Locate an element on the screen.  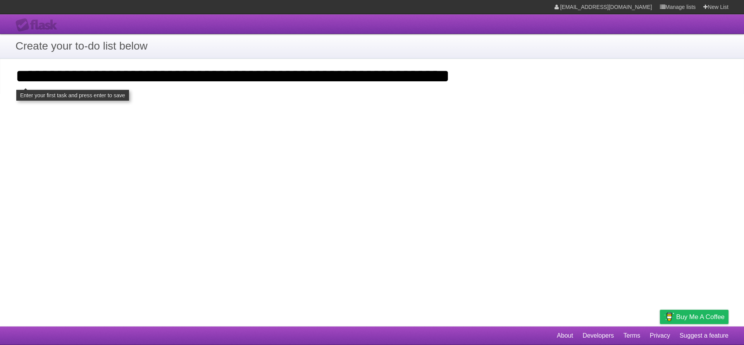
div: Flask is located at coordinates (39, 25).